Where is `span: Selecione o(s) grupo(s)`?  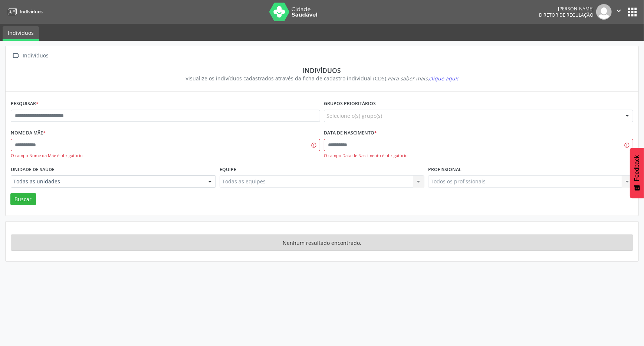
span: Selecione o(s) grupo(s) is located at coordinates (354, 115).